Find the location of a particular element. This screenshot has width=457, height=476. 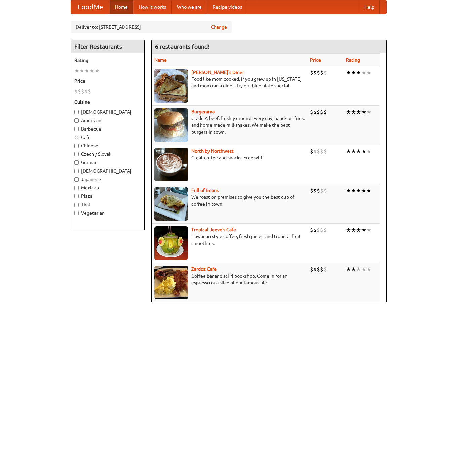

h5: Price is located at coordinates (108, 81).